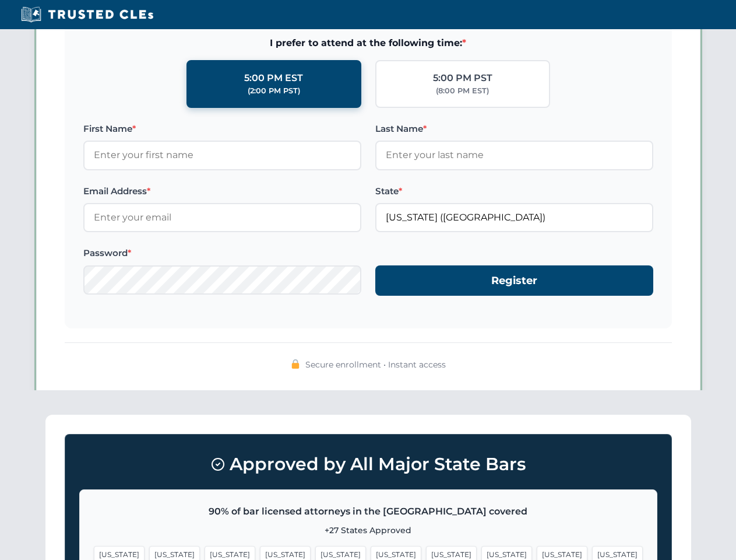  I want to click on h3: Approved by All Major State Bars, so click(369, 464).